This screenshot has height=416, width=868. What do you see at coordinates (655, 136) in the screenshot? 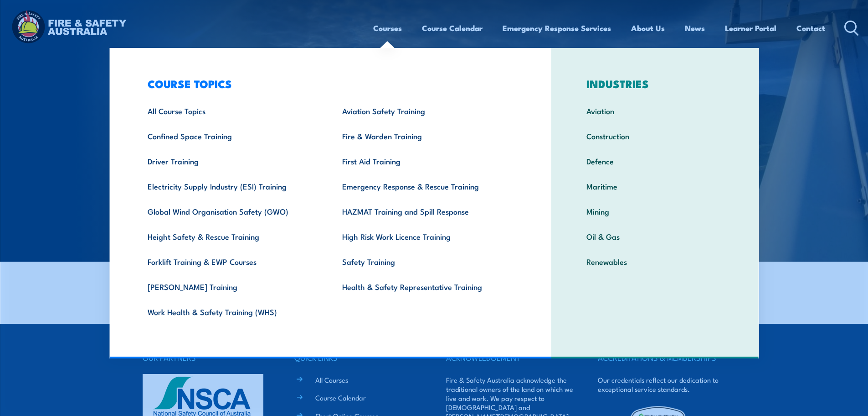
I see `a: Construction` at bounding box center [655, 136].